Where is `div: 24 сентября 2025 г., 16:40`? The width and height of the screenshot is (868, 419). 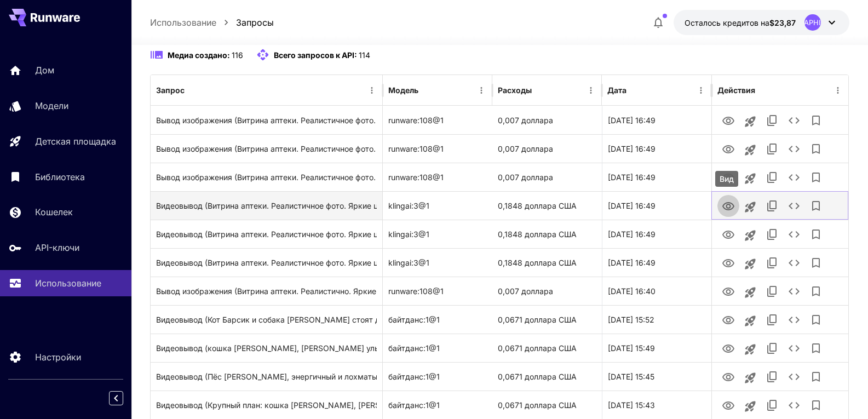
div: 24 сентября 2025 г., 16:40 is located at coordinates (657, 291).